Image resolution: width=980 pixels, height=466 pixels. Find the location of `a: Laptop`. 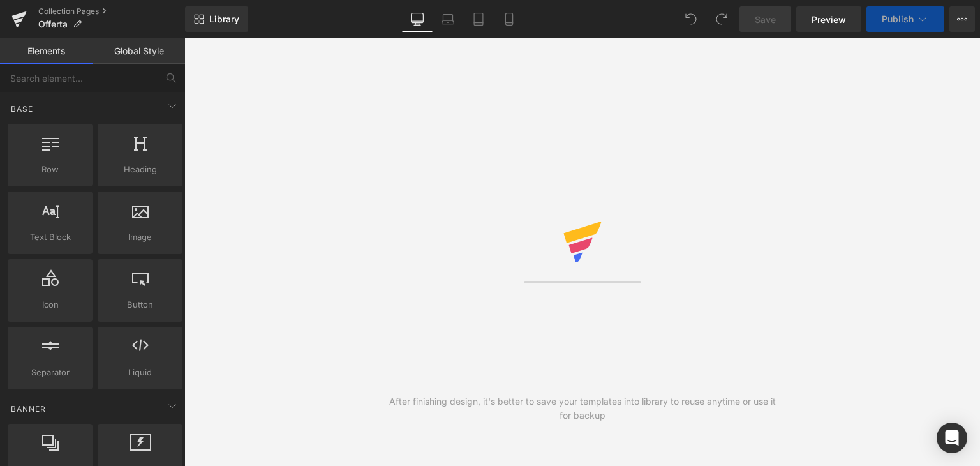

a: Laptop is located at coordinates (448, 19).